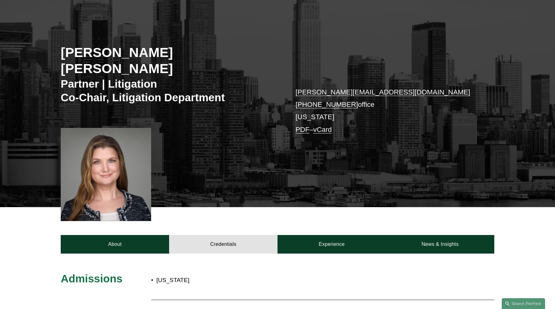 The width and height of the screenshot is (555, 309). Describe the element at coordinates (302, 130) in the screenshot. I see `a: PDF` at that location.